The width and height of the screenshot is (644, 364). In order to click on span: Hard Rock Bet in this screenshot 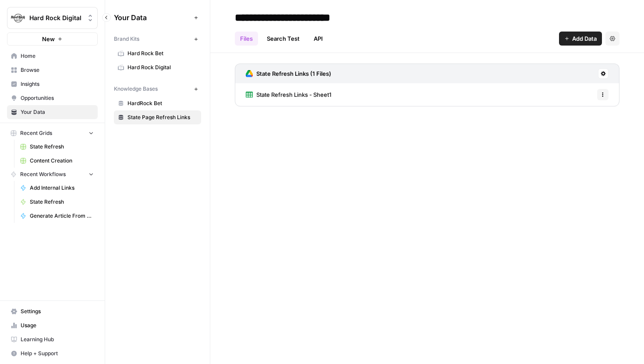, I will do `click(162, 53)`.